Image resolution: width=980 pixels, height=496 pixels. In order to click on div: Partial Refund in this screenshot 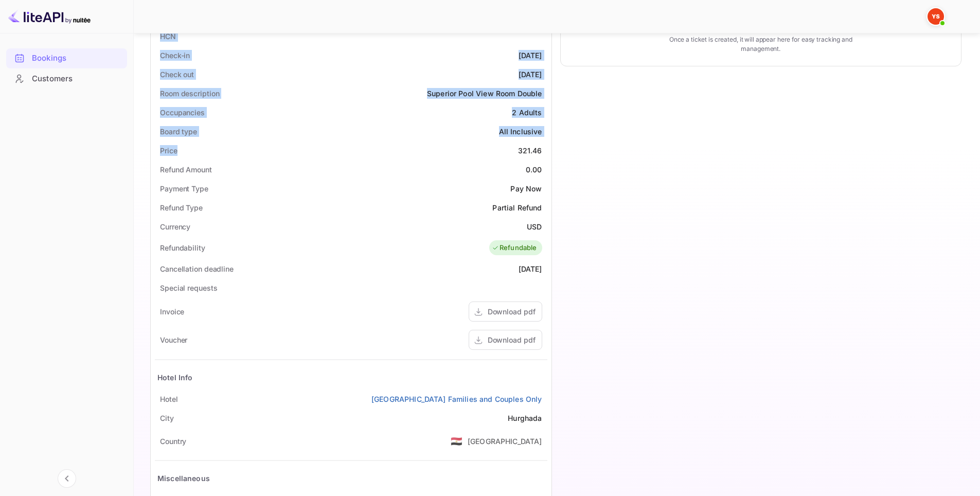, I will do `click(517, 207)`.